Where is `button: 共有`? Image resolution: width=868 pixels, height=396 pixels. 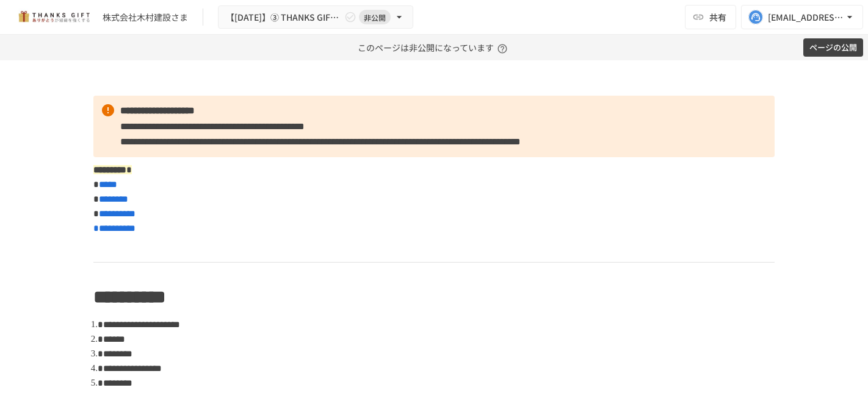 button: 共有 is located at coordinates (710, 17).